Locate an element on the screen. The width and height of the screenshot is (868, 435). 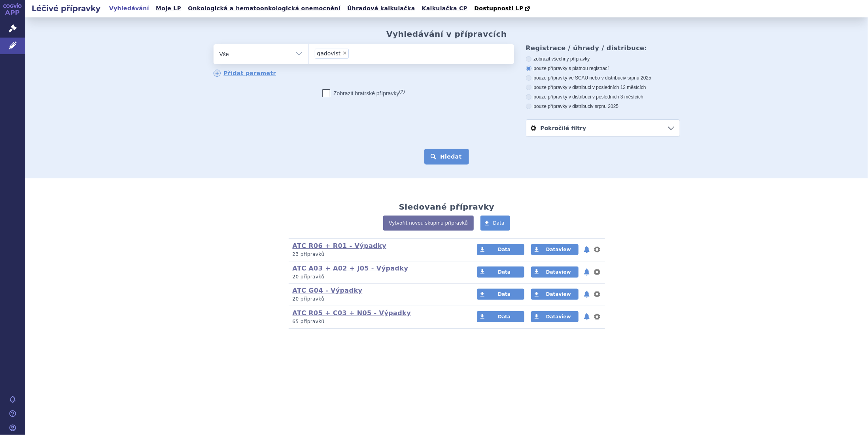
label: pouze přípravky v distribuci is located at coordinates (603, 107).